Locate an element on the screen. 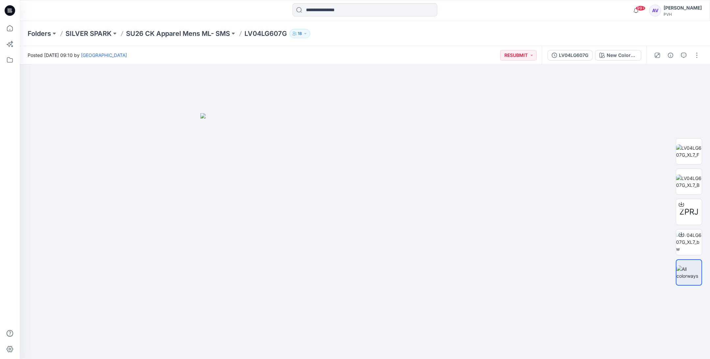 Image resolution: width=710 pixels, height=359 pixels. button: Details is located at coordinates (671, 55).